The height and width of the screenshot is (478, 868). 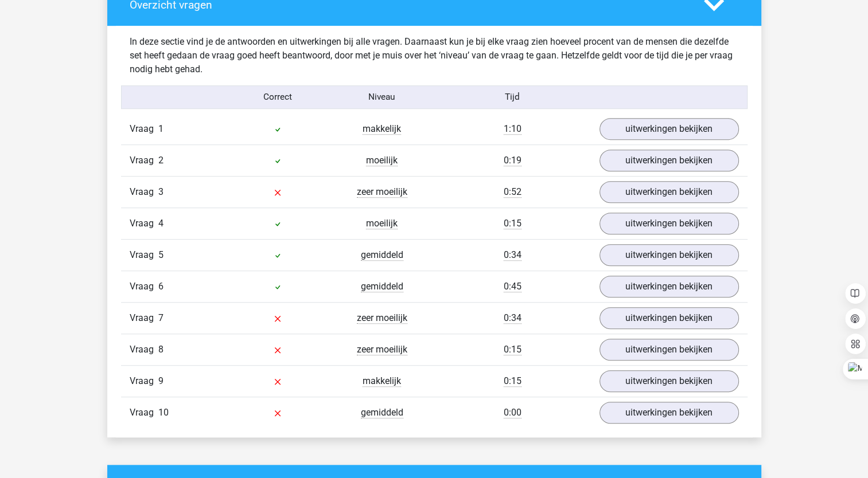 I want to click on span: 8, so click(x=160, y=350).